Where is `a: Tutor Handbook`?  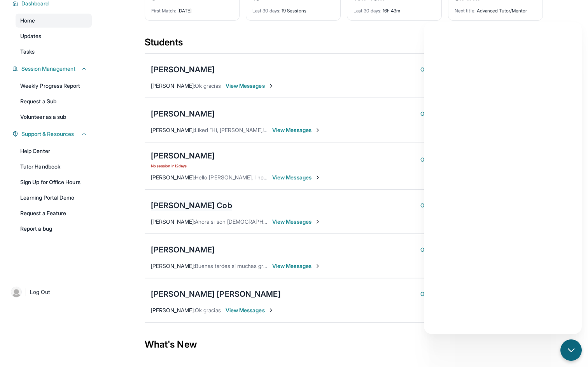
a: Tutor Handbook is located at coordinates (54, 167).